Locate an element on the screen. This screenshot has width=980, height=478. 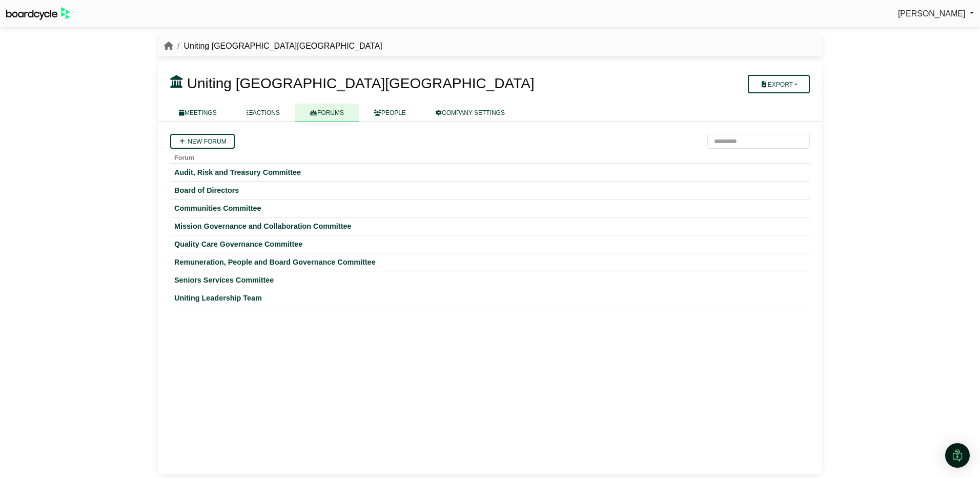
th: Forum is located at coordinates (490, 156).